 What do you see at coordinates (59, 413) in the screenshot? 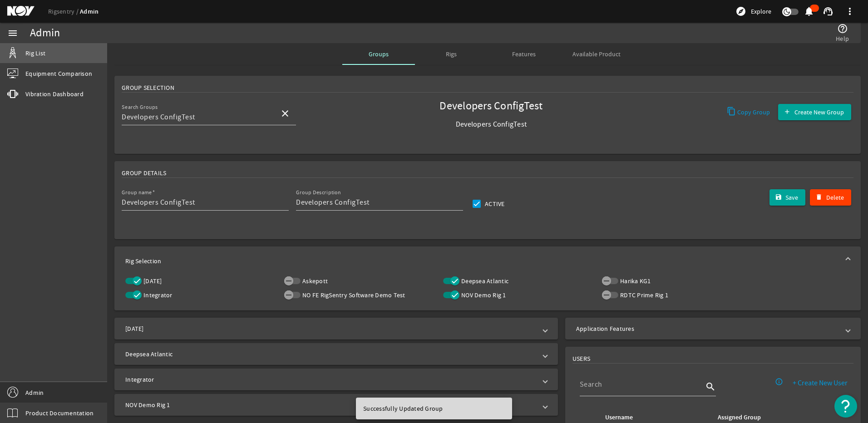
I see `span: Product Documentation` at bounding box center [59, 413].